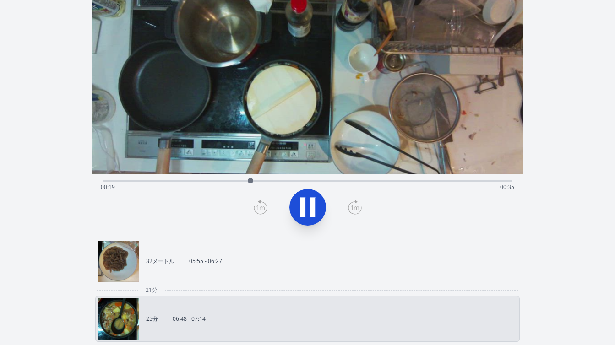 The image size is (615, 345). Describe the element at coordinates (118, 319) in the screenshot. I see `img: 250902214926_thumb.jpeg` at that location.